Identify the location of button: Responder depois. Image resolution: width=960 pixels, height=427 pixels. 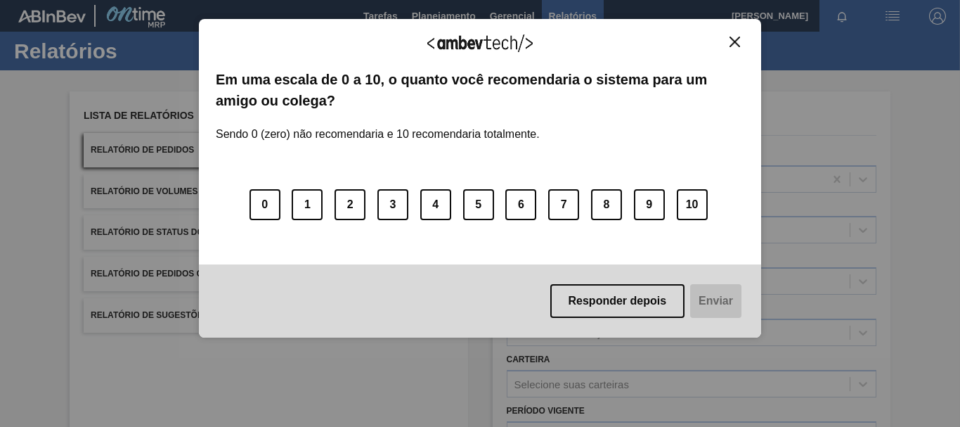
(618, 301).